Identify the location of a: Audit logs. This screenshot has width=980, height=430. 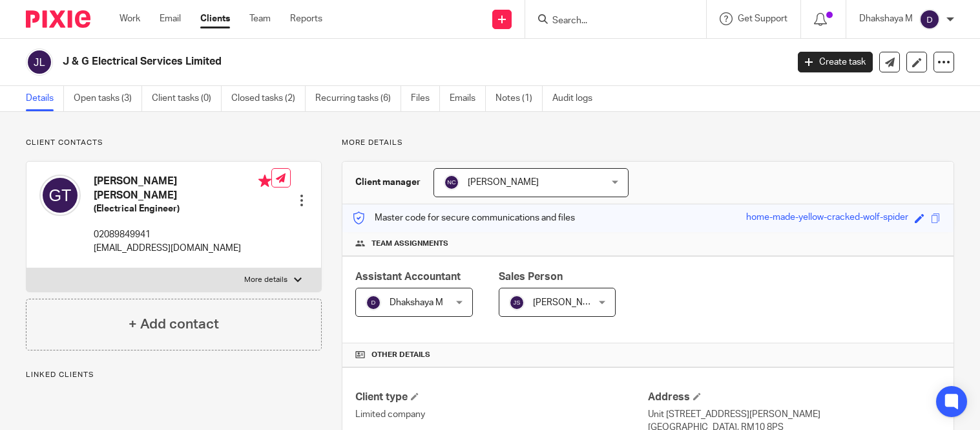
(577, 99).